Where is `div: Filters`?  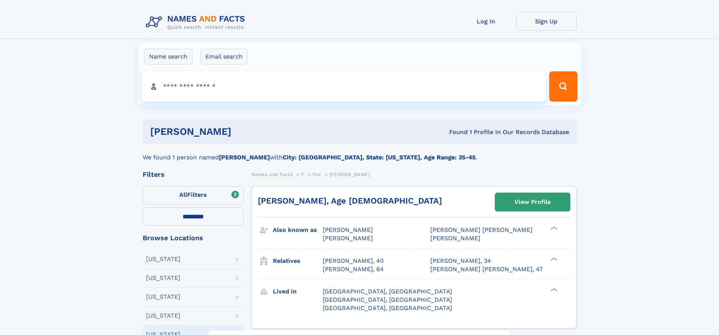
div: Filters is located at coordinates (193, 174).